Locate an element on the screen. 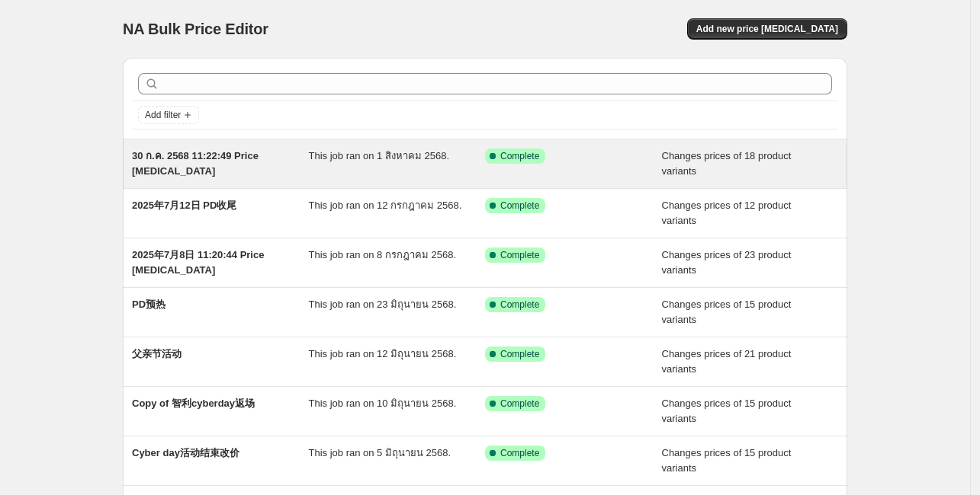  button: Add filter is located at coordinates (168, 115).